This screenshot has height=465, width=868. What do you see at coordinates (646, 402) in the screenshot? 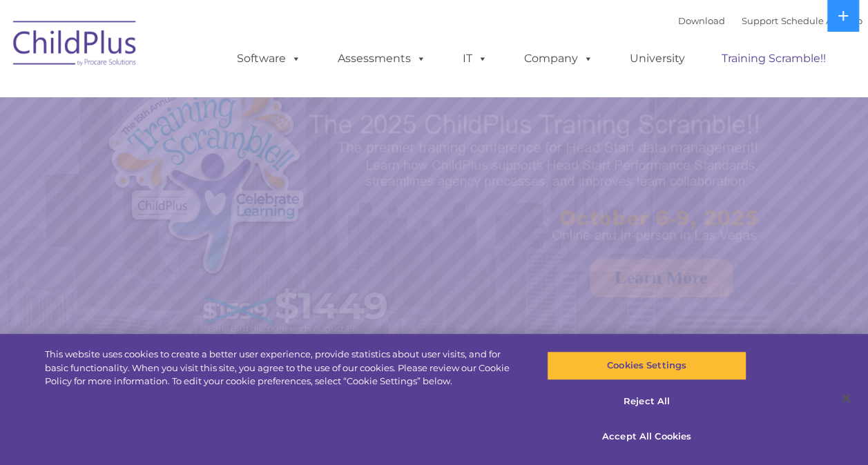
I see `button: Reject All` at bounding box center [646, 402].